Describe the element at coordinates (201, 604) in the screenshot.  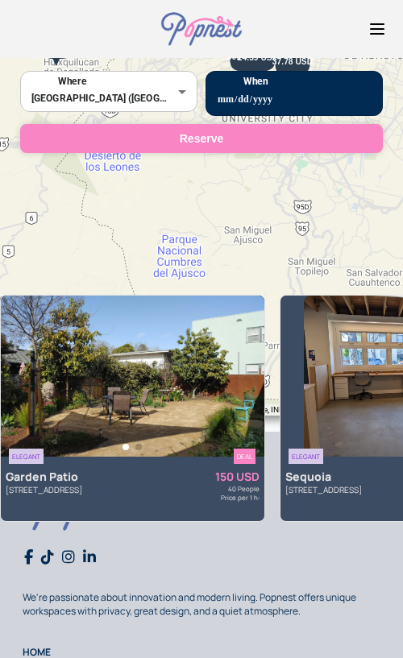
I see `p: We're passionate about innovation and modern living. Popnest offers unique workspaces with privac...` at that location.